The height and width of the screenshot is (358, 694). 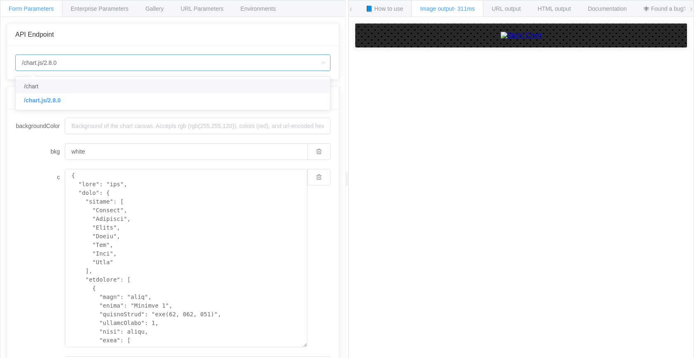 What do you see at coordinates (34, 34) in the screenshot?
I see `span: API Endpoint` at bounding box center [34, 34].